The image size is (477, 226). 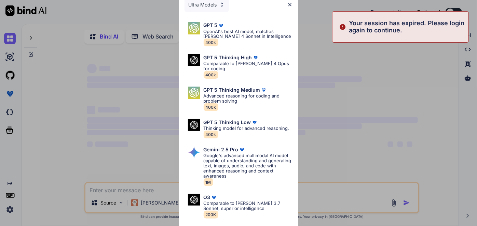 I want to click on span: 1M, so click(x=208, y=182).